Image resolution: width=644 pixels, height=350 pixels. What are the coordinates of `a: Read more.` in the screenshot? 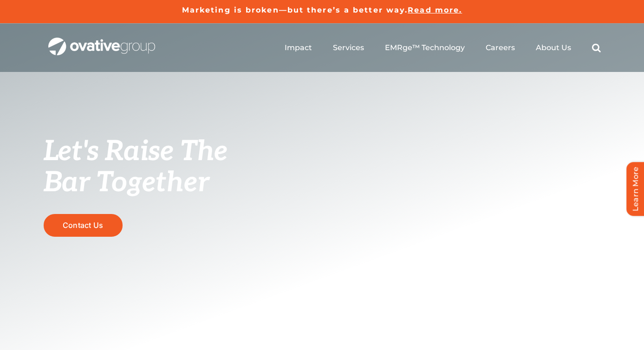 It's located at (434, 10).